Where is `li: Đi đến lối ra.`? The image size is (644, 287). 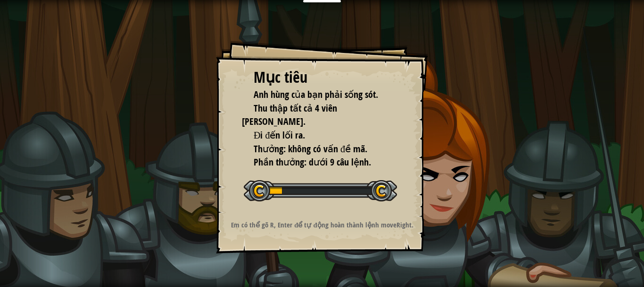 li: Đi đến lối ra. is located at coordinates (315, 135).